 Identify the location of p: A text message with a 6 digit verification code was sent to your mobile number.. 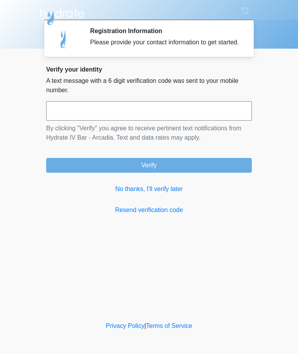
(149, 85).